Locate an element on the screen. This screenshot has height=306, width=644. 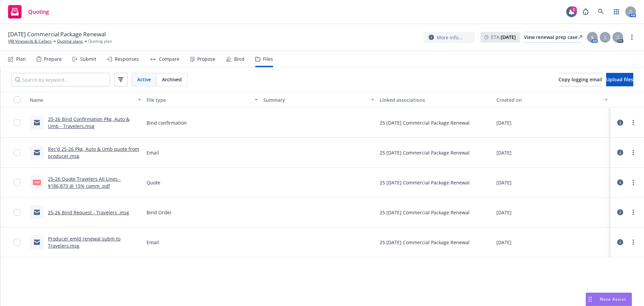
a: Producer emld renewal subm to Travelers.msg is located at coordinates (84, 242).